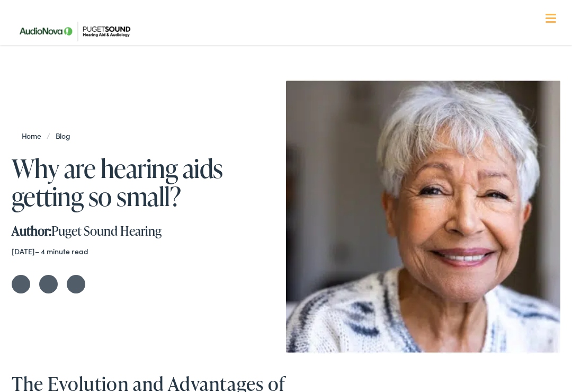 The width and height of the screenshot is (572, 392). Describe the element at coordinates (31, 230) in the screenshot. I see `strong: Author:` at that location.